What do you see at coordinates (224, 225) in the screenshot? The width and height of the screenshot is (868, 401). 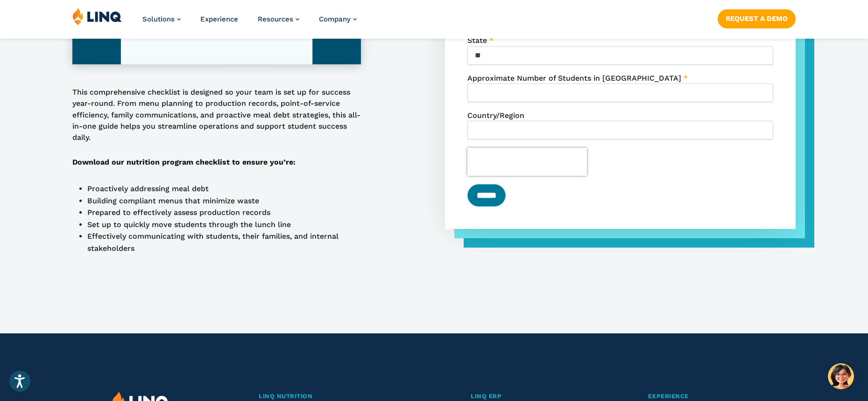 I see `li: Set up to quickly move students through the lunch line` at bounding box center [224, 225].